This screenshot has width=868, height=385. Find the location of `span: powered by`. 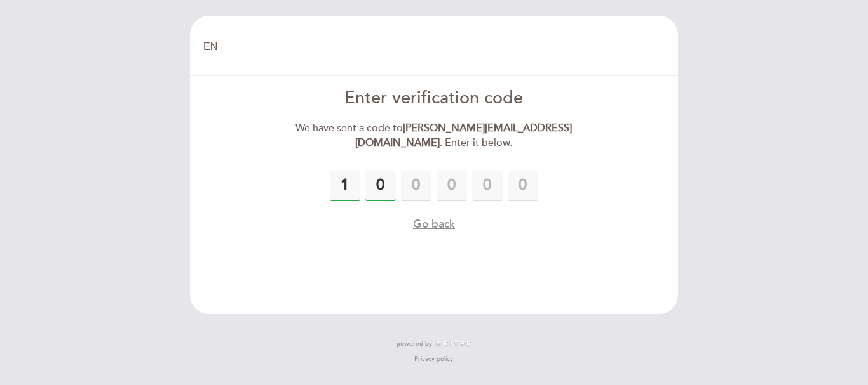

span: powered by is located at coordinates (414, 344).